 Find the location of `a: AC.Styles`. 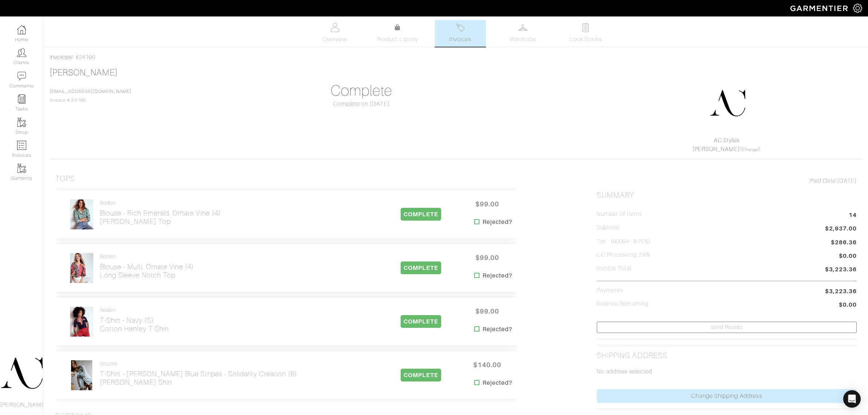

a: AC.Styles is located at coordinates (726, 140).